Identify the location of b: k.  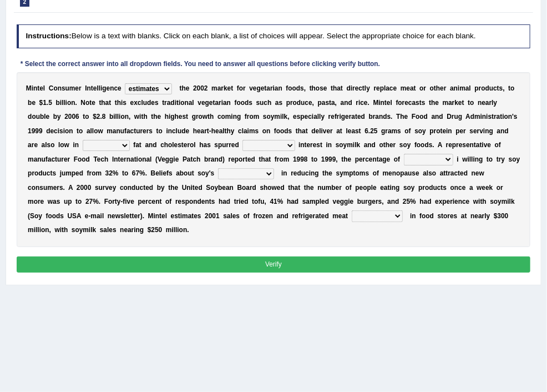
(457, 103).